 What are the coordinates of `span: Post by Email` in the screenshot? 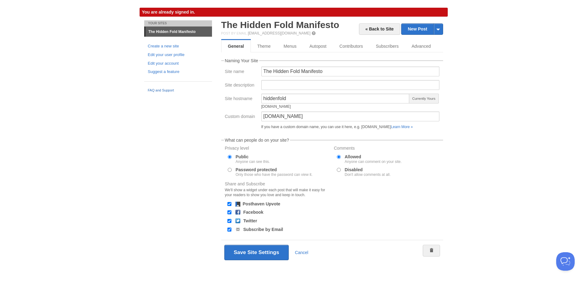 It's located at (234, 33).